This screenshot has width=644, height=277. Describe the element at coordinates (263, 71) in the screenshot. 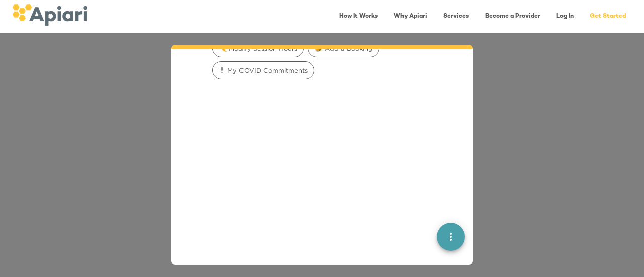

I see `div: 🎖 My COVID Commitments` at that location.